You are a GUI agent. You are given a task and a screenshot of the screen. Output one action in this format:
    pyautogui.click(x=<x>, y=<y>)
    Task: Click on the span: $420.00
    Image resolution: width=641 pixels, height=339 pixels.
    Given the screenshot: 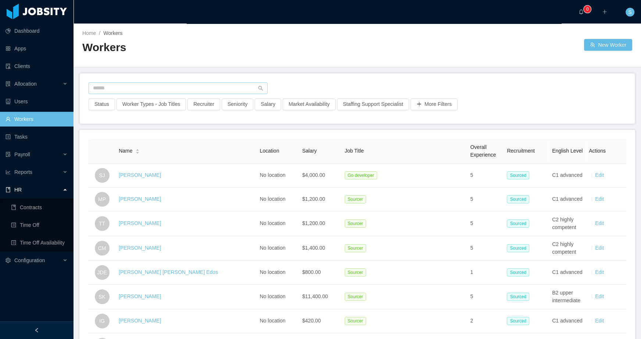 What is the action you would take?
    pyautogui.click(x=311, y=321)
    